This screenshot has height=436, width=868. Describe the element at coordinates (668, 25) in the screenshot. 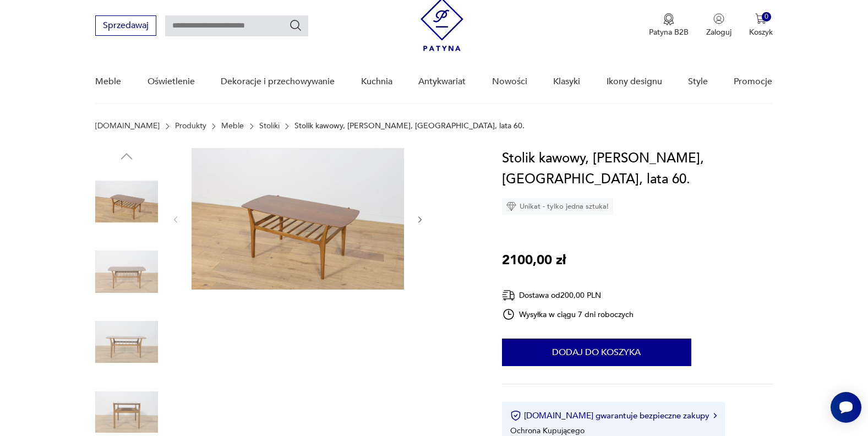

I see `a: Ikona medaluPatyna B2B` at that location.